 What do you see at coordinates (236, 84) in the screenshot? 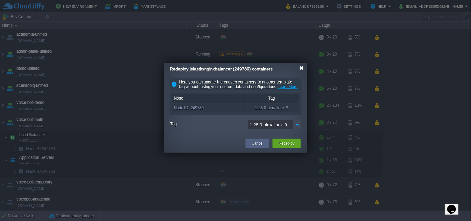
I see `div: Here you can update the chosen containers to another template tag without losing your custom data...` at bounding box center [236, 84].